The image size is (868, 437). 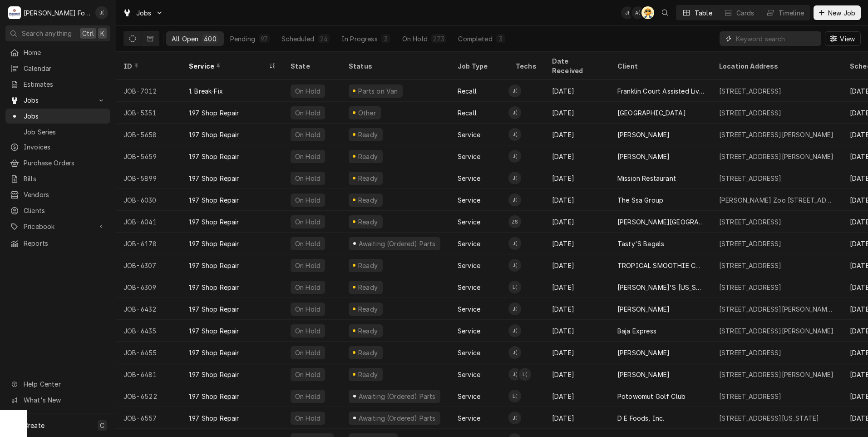 What do you see at coordinates (515, 222) in the screenshot?
I see `div: ZS` at bounding box center [515, 222].